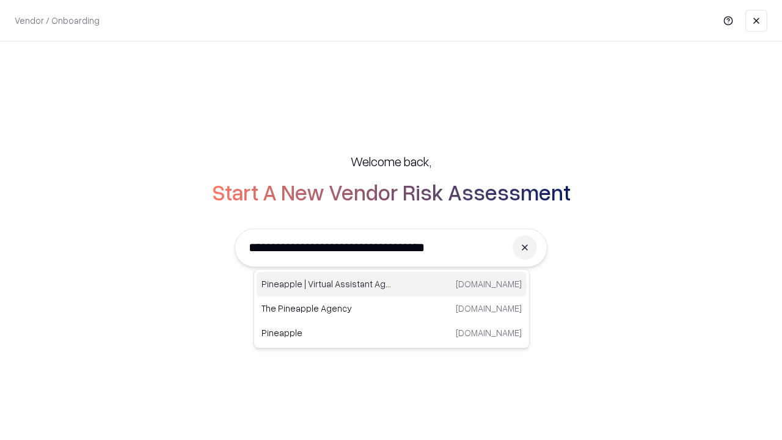 This screenshot has width=782, height=440. I want to click on p: Pineapple, so click(326, 332).